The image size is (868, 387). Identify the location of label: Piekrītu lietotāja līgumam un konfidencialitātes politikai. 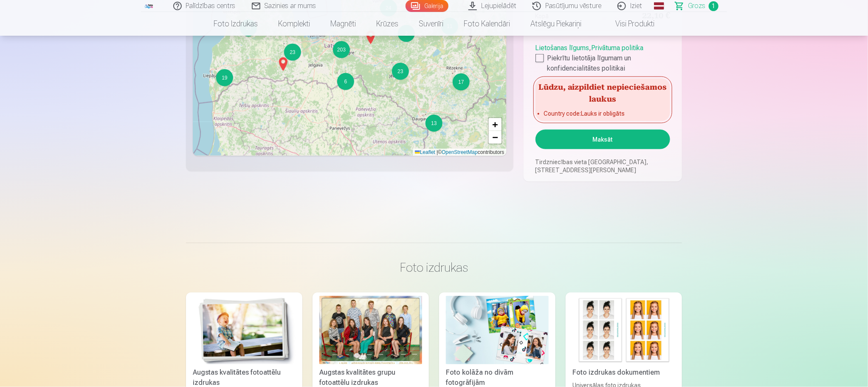
(603, 63).